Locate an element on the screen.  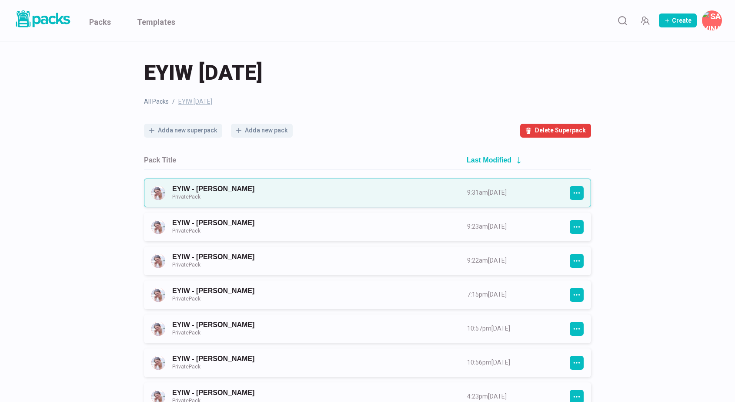
a: All Packs is located at coordinates (156, 101).